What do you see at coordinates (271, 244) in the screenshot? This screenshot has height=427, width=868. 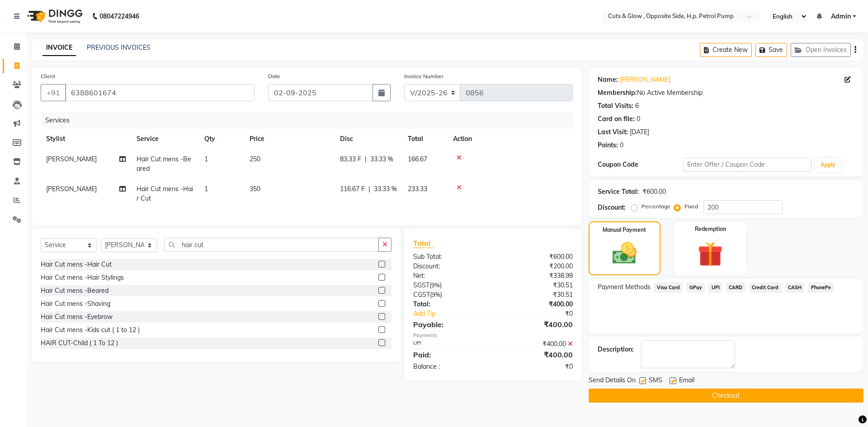 I see `input: Search or Scan` at bounding box center [271, 244].